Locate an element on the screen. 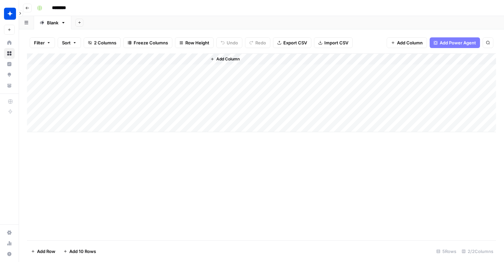  button: Filter is located at coordinates (42, 43).